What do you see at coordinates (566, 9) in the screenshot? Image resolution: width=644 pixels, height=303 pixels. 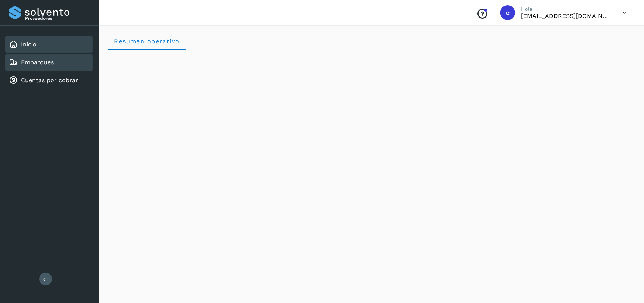 I see `p: Hola,` at bounding box center [566, 9].